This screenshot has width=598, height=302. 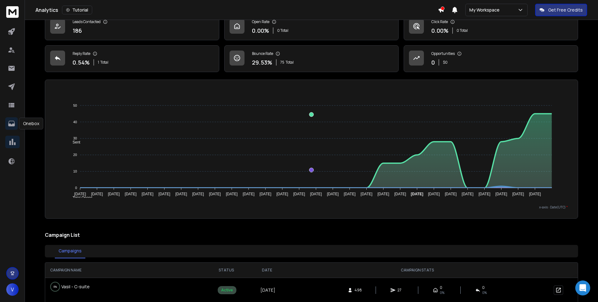 I want to click on button: Tutorial, so click(x=77, y=10).